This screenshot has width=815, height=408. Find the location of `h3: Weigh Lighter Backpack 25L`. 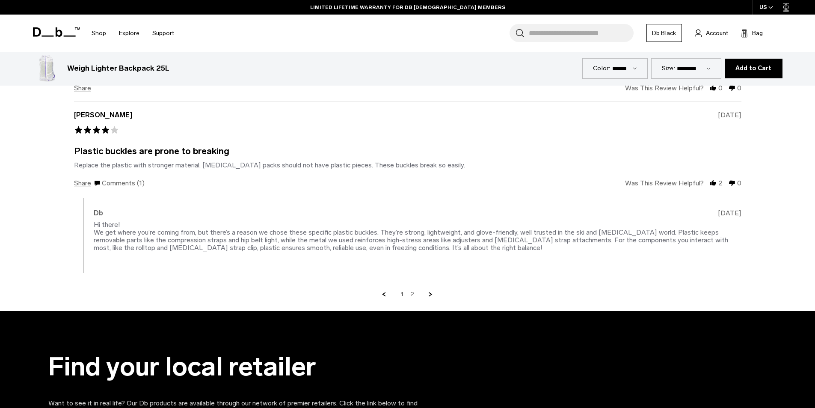

h3: Weigh Lighter Backpack 25L is located at coordinates (118, 68).